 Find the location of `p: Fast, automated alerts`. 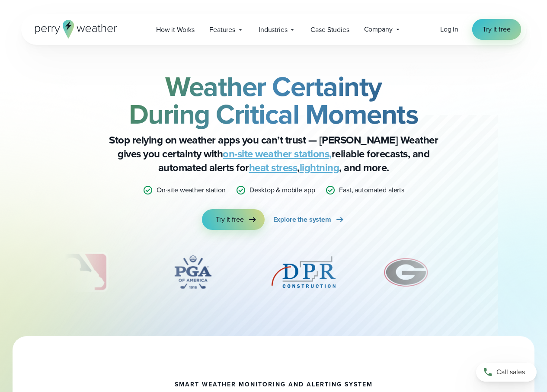

p: Fast, automated alerts is located at coordinates (371, 190).